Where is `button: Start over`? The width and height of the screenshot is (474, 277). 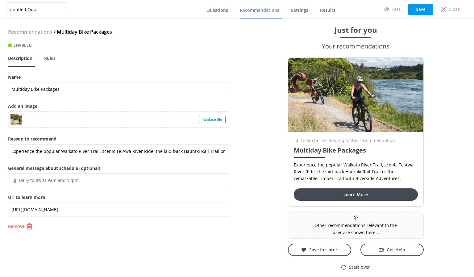 button: Start over is located at coordinates (356, 267).